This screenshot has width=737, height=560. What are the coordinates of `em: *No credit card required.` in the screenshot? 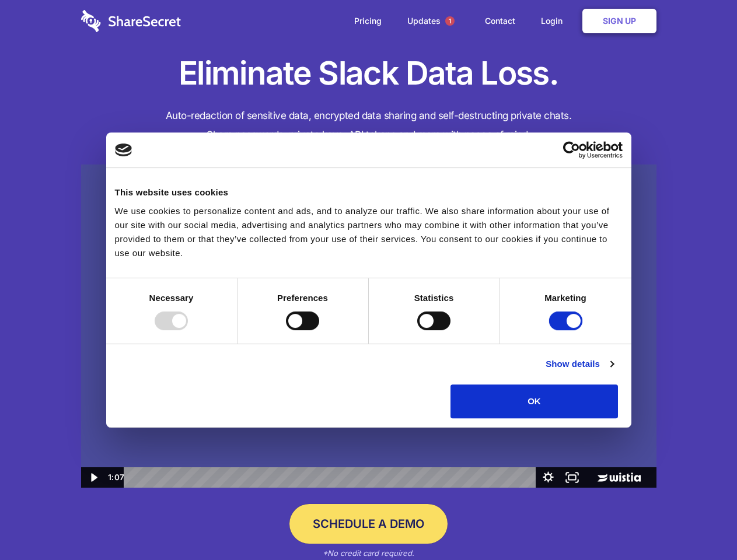 It's located at (368, 553).